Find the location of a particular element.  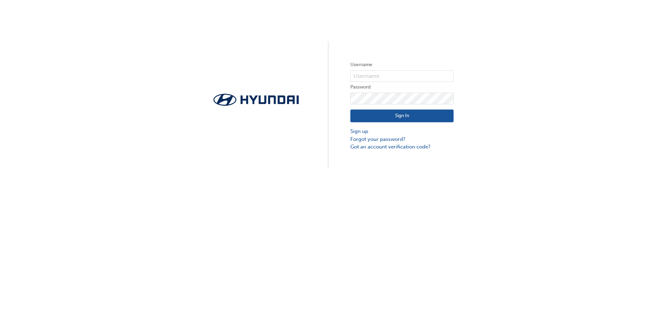

button: Sign In is located at coordinates (402, 116).